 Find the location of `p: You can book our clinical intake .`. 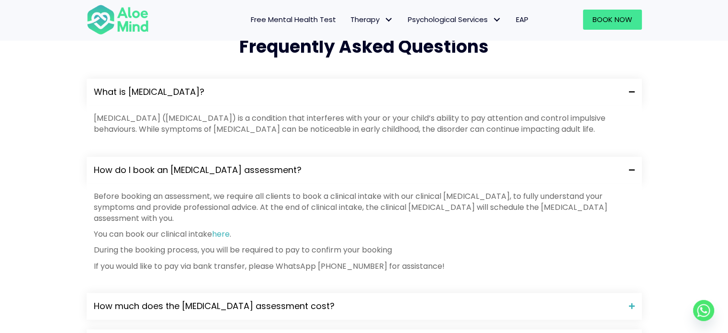

p: You can book our clinical intake . is located at coordinates (364, 234).